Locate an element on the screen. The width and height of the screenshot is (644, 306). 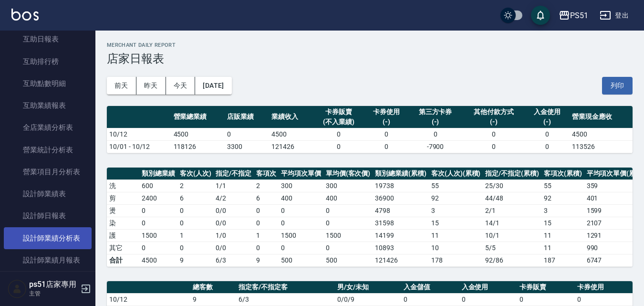
td: 36900 is located at coordinates (401, 198).